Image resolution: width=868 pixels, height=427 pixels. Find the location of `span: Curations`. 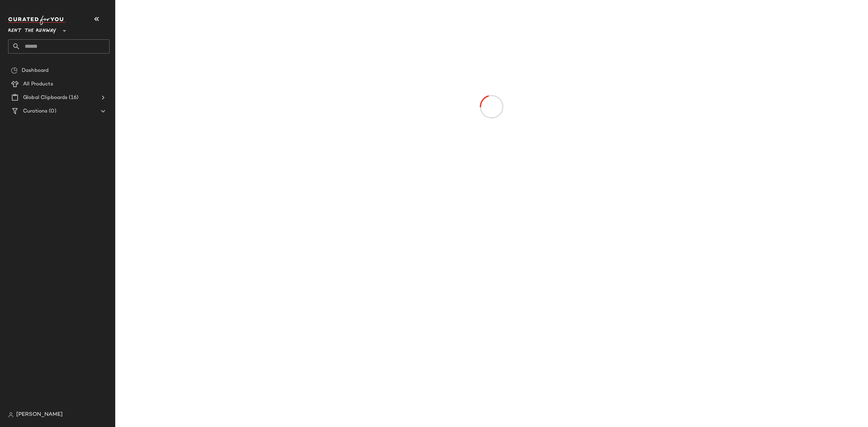

span: Curations is located at coordinates (35, 111).